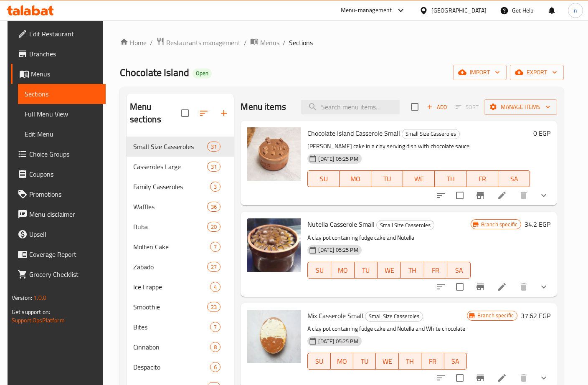 The width and height of the screenshot is (588, 385). What do you see at coordinates (180, 287) in the screenshot?
I see `div: Ice Frappe4` at bounding box center [180, 287].